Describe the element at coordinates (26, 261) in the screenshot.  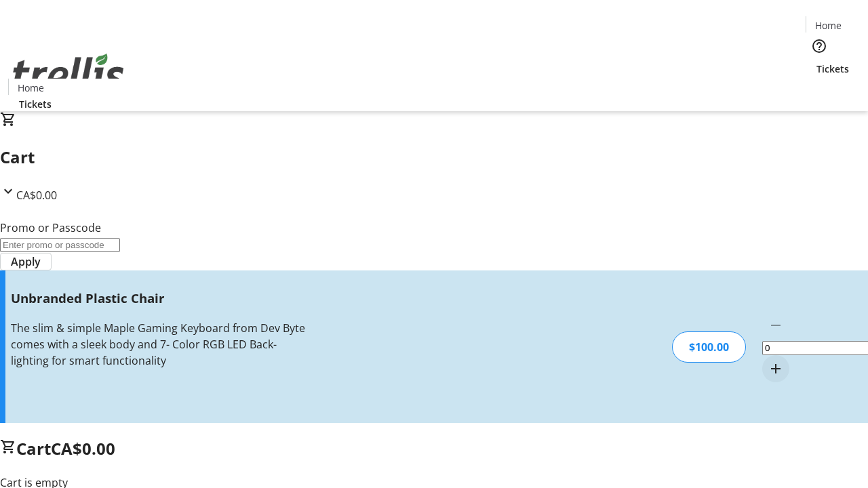
I see `span: Apply` at that location.